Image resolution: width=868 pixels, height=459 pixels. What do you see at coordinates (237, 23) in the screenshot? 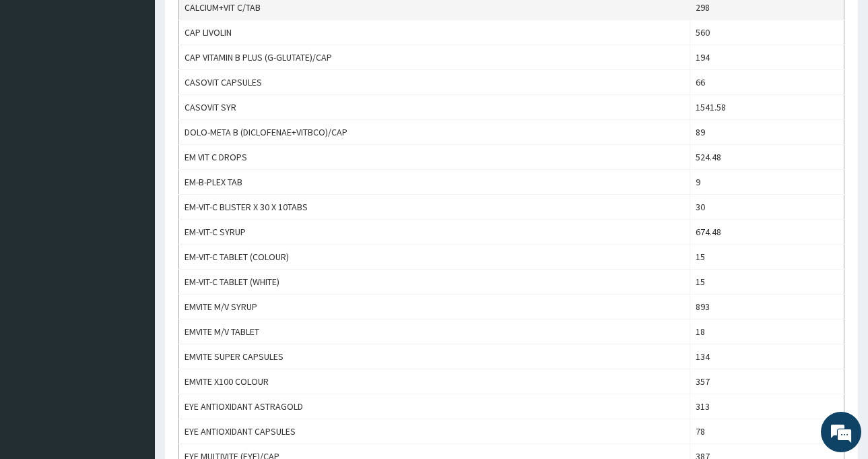
I see `div: Minimize live chat window` at bounding box center [237, 23].